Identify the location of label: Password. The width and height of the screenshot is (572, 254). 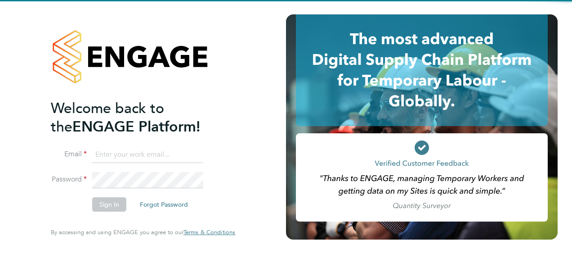
(69, 179).